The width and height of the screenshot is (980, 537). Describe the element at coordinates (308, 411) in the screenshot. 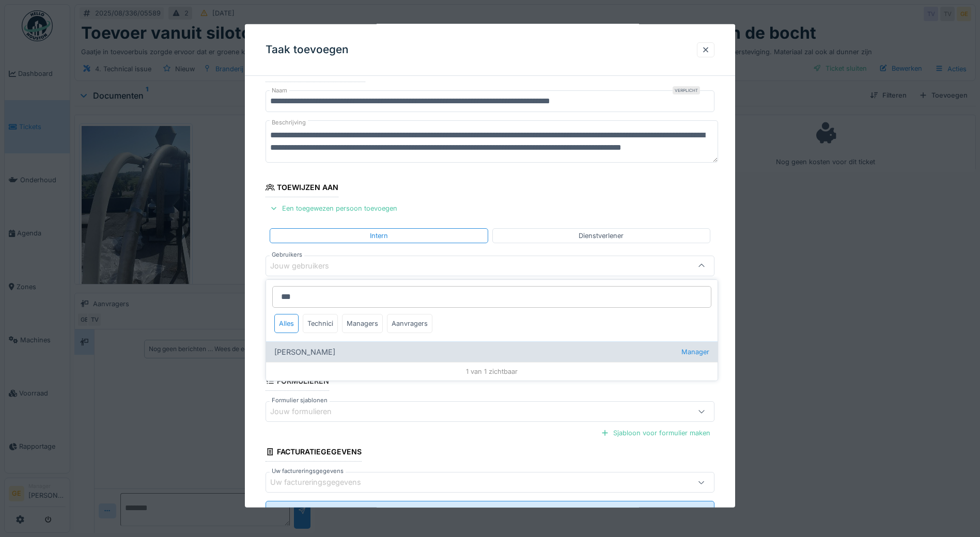

I see `div: Jouw formulieren` at that location.